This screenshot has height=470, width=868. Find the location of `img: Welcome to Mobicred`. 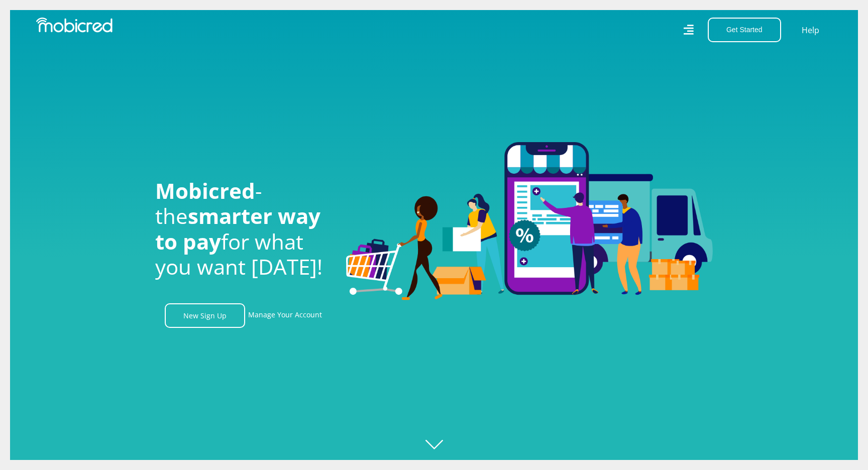

img: Welcome to Mobicred is located at coordinates (529, 222).